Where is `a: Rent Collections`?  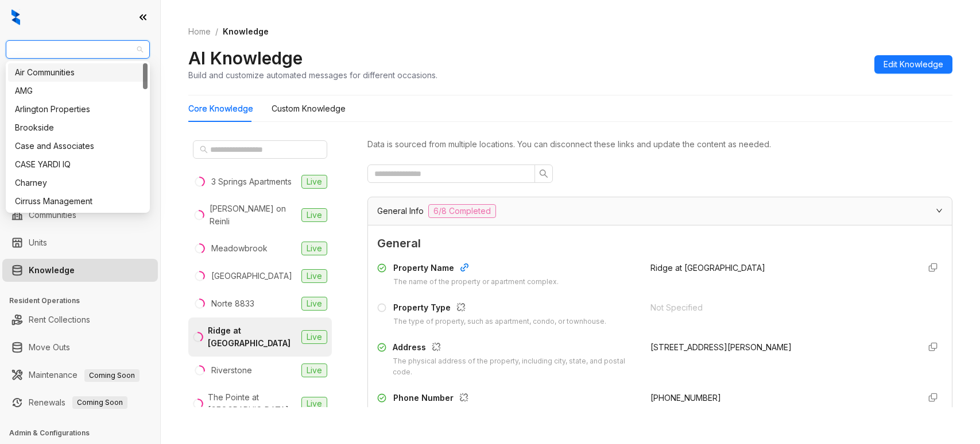 a: Rent Collections is located at coordinates (59, 320).